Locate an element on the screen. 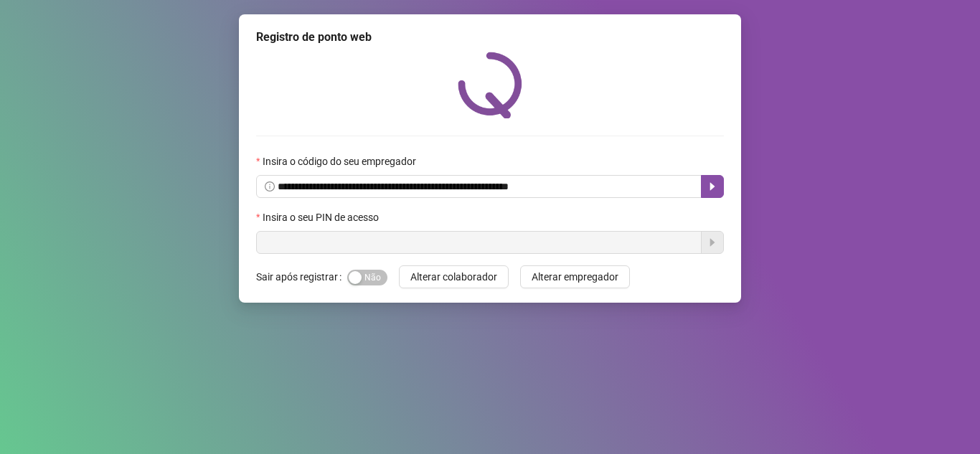 The width and height of the screenshot is (980, 454). label: Insira o seu PIN de acesso is located at coordinates (322, 218).